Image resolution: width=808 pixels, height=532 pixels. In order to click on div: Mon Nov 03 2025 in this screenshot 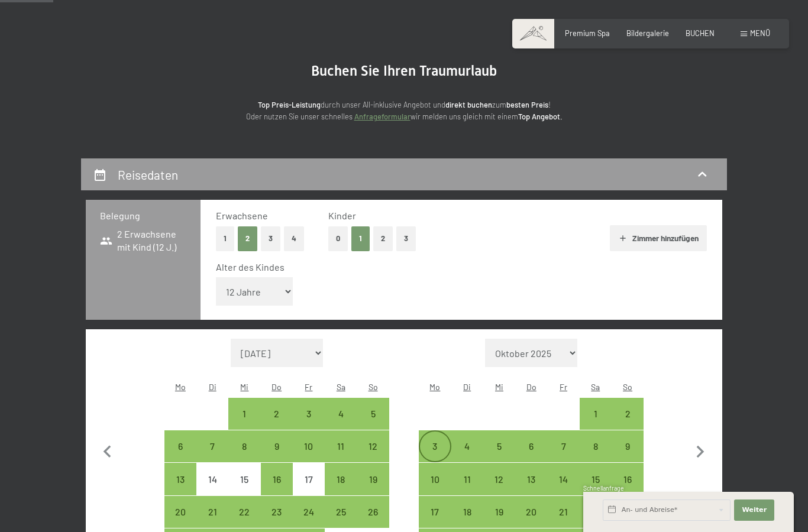, I will do `click(434, 446)`.